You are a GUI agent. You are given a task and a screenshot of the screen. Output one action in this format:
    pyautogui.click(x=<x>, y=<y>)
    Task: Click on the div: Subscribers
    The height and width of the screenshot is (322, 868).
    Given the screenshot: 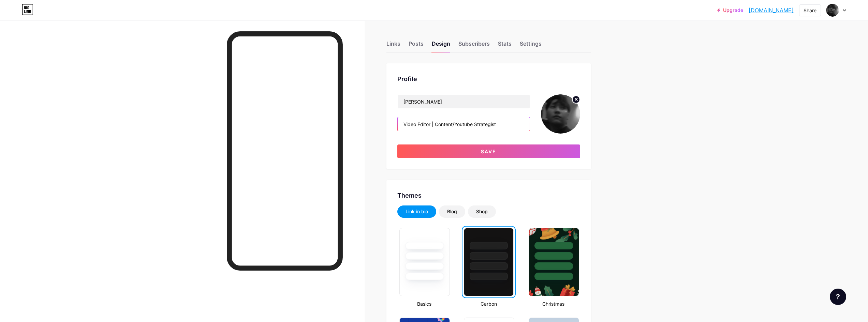 What is the action you would take?
    pyautogui.click(x=474, y=45)
    